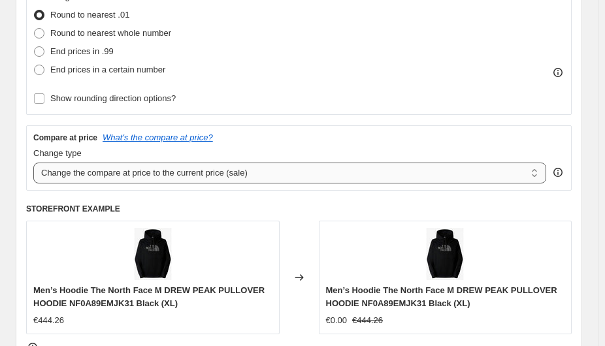 This screenshot has width=605, height=346. Describe the element at coordinates (367, 321) in the screenshot. I see `strike: €444.26` at that location.